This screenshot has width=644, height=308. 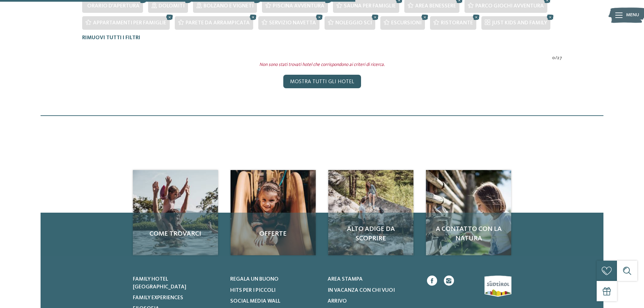 What do you see at coordinates (346, 280) in the screenshot?
I see `span: Area stampa` at bounding box center [346, 280].